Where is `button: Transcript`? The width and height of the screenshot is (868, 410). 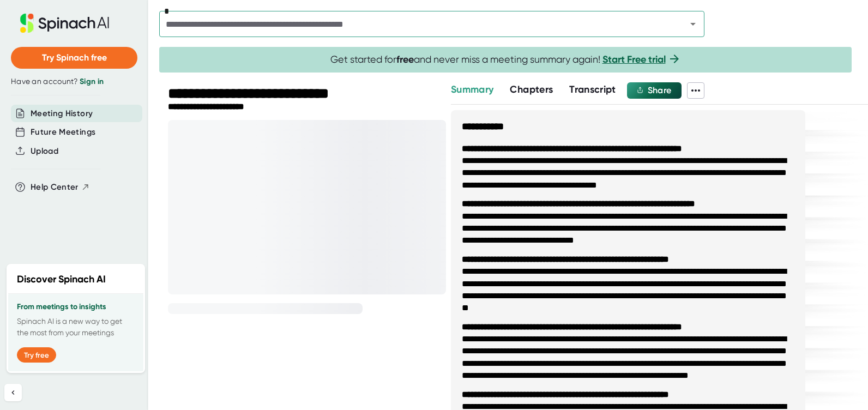 button: Transcript is located at coordinates (593, 89).